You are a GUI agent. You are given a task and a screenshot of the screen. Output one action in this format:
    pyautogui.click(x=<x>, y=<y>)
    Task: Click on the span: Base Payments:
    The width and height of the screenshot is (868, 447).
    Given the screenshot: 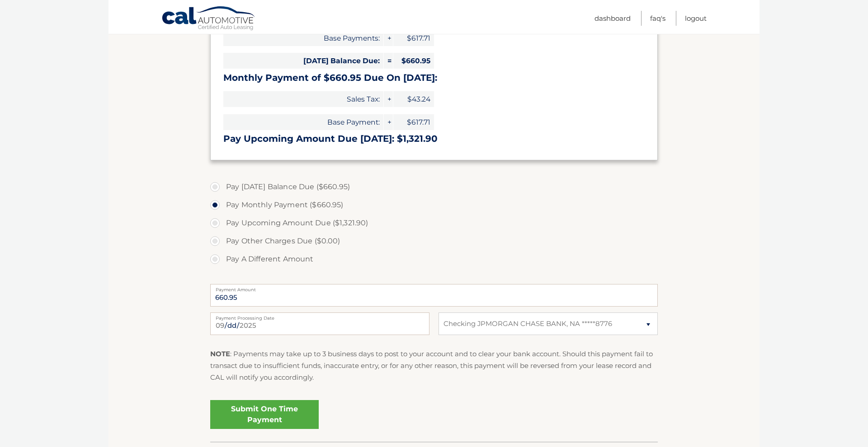 What is the action you would take?
    pyautogui.click(x=303, y=38)
    